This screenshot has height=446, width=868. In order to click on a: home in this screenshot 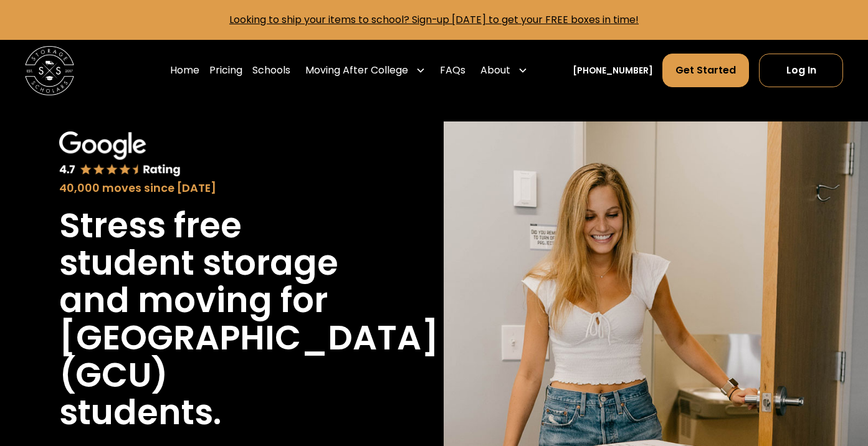, I will do `click(50, 71)`.